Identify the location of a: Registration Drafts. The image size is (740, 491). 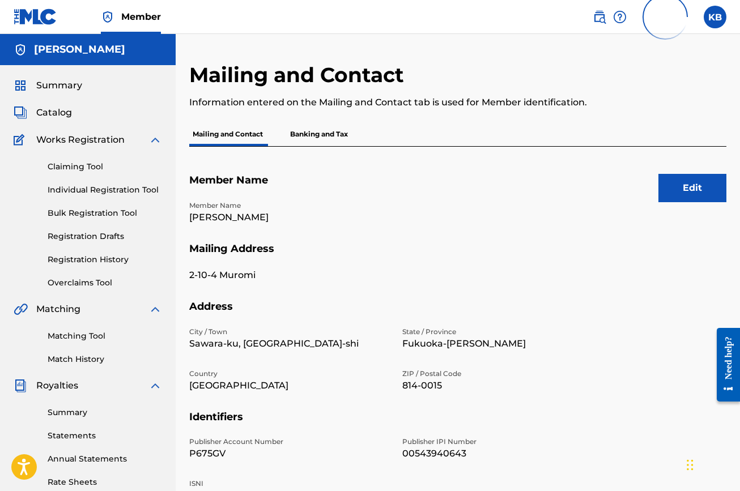
(105, 236).